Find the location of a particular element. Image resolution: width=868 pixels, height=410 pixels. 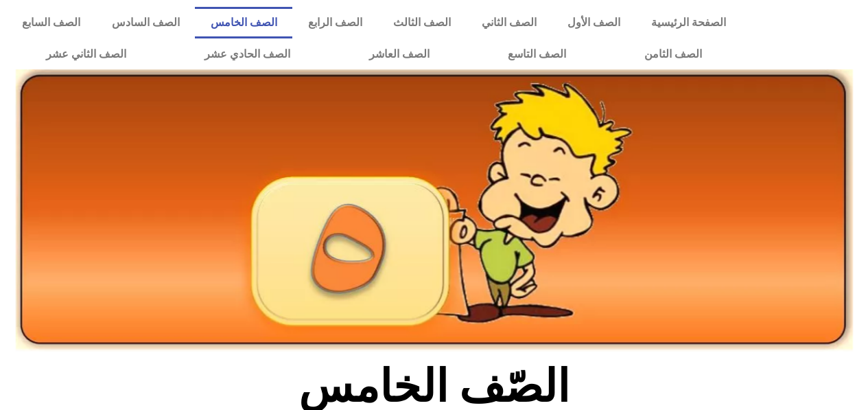

a: الصف الثاني is located at coordinates (508, 23).